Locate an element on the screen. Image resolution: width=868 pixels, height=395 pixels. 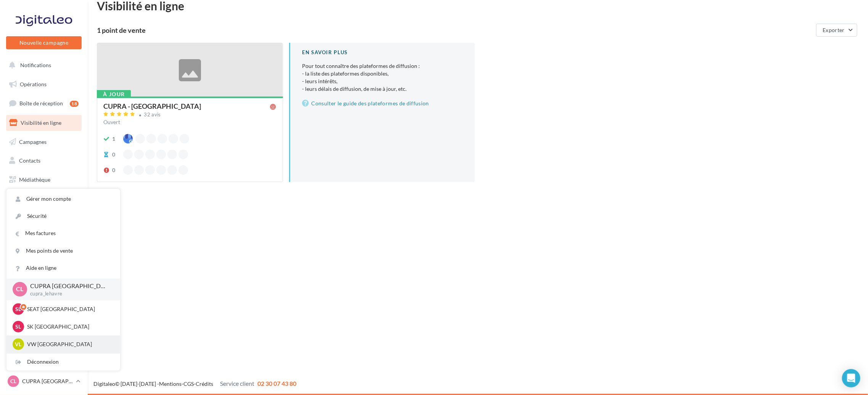
div: 32 avis is located at coordinates (152, 114).